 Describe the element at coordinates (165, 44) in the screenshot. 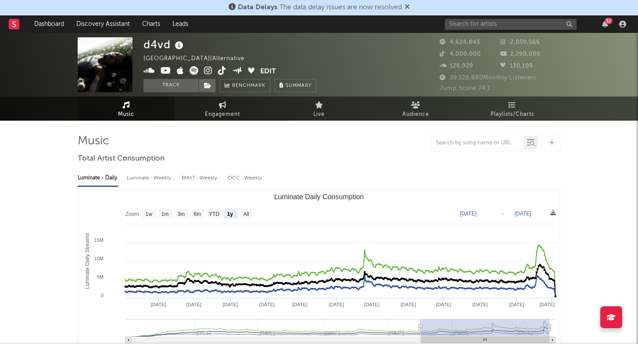

I see `div: d4vd` at that location.